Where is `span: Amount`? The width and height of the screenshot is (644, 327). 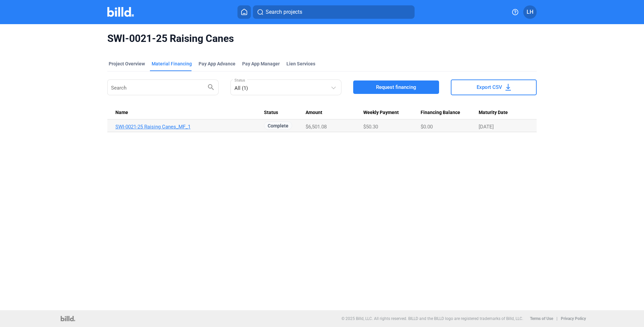
span: Amount is located at coordinates (314, 113).